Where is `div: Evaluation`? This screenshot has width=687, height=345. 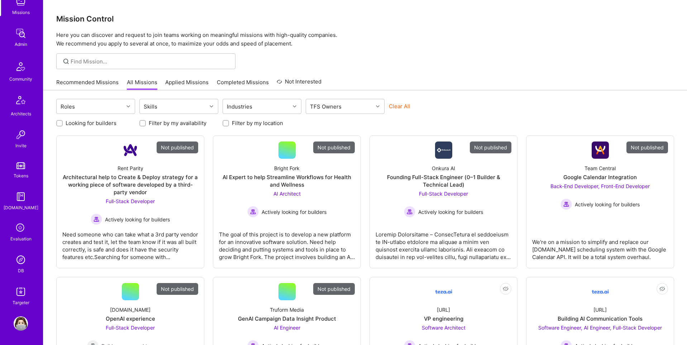 div: Evaluation is located at coordinates (21, 239).